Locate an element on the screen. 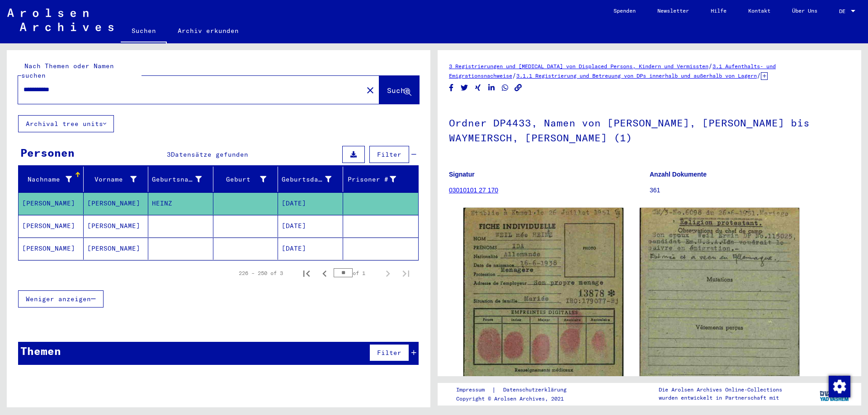 Image resolution: width=868 pixels, height=415 pixels. button: Share on LinkedIn is located at coordinates (491, 88).